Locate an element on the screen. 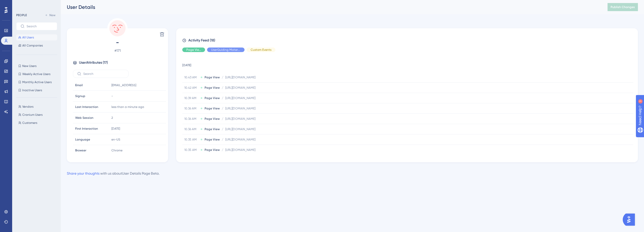 This screenshot has height=232, width=644. span: Custom Events is located at coordinates (261, 50).